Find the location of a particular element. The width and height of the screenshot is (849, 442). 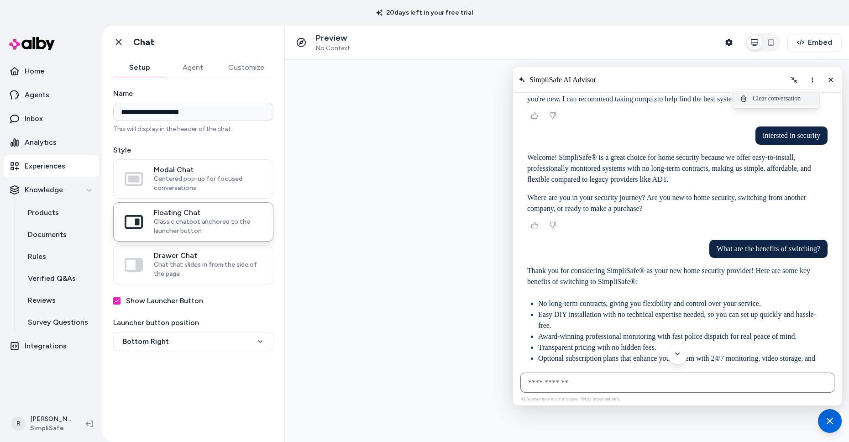

label: Style is located at coordinates (193, 150).